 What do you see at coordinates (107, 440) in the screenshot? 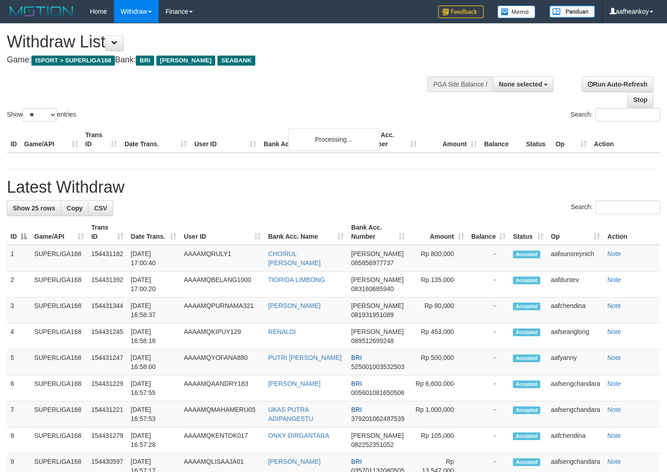
I see `td: 154431279` at bounding box center [107, 440].